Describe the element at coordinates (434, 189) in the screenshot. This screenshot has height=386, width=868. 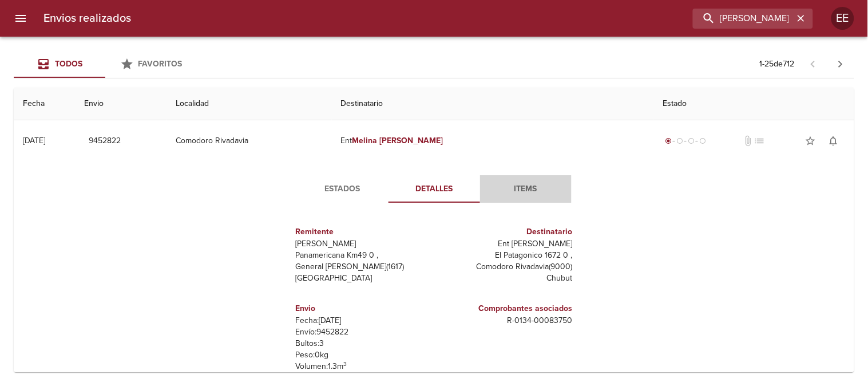
I see `span: Detalles` at that location.